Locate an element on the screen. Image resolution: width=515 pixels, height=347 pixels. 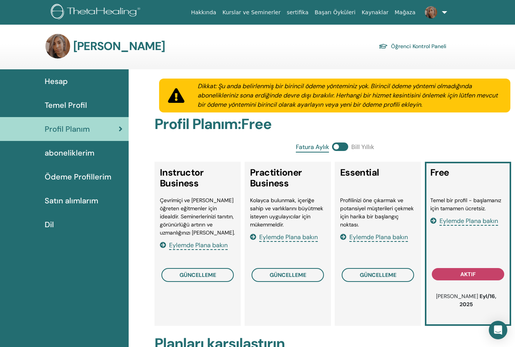
img: logo.png is located at coordinates (97, 12).